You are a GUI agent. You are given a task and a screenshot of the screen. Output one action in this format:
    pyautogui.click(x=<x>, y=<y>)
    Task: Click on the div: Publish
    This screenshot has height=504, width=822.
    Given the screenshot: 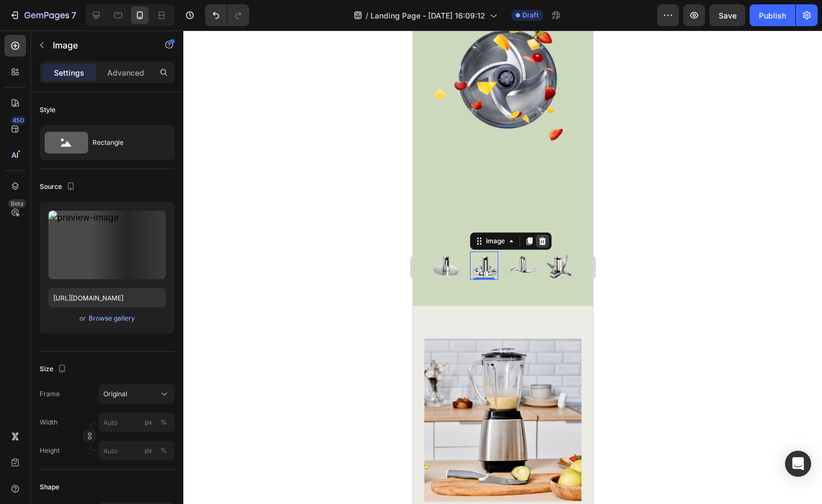 What is the action you would take?
    pyautogui.click(x=773, y=15)
    